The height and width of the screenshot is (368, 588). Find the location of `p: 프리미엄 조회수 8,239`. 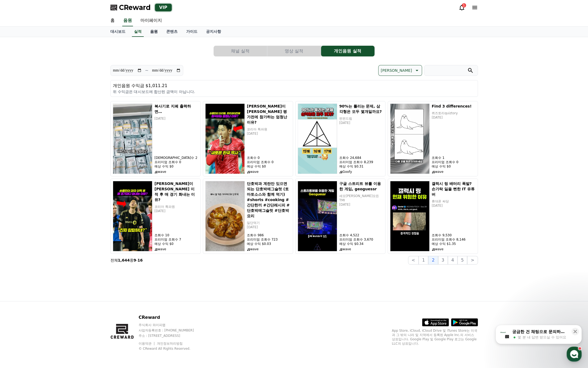

p: 프리미엄 조회수 8,239 is located at coordinates (361, 162).